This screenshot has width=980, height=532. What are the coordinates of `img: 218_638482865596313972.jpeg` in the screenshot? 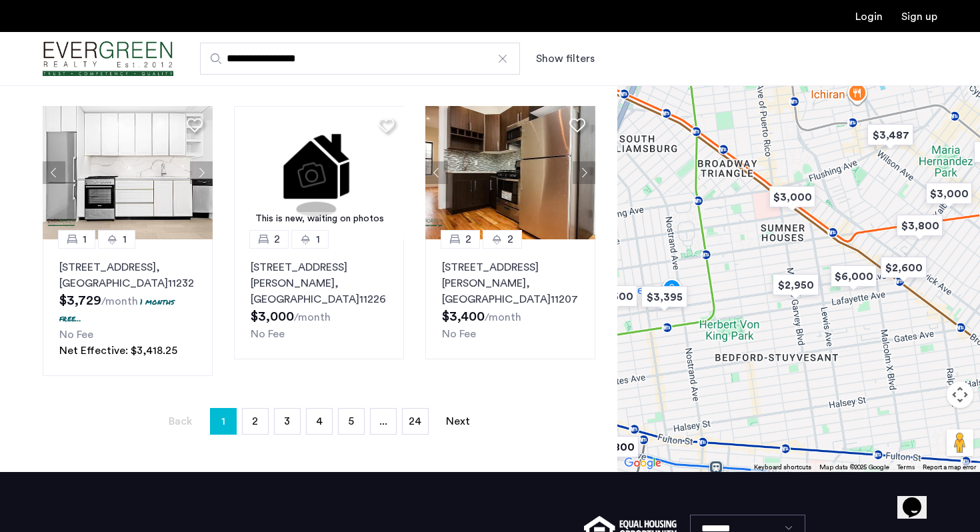 It's located at (128, 173).